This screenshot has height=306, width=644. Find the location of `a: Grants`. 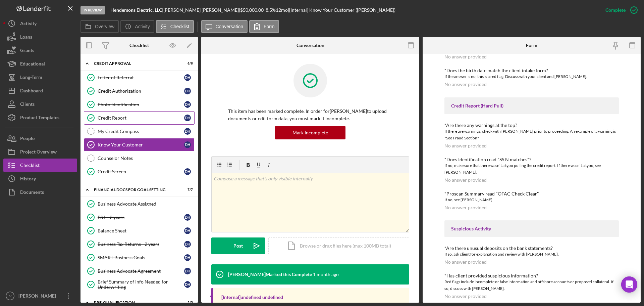

a: Grants is located at coordinates (40, 50).